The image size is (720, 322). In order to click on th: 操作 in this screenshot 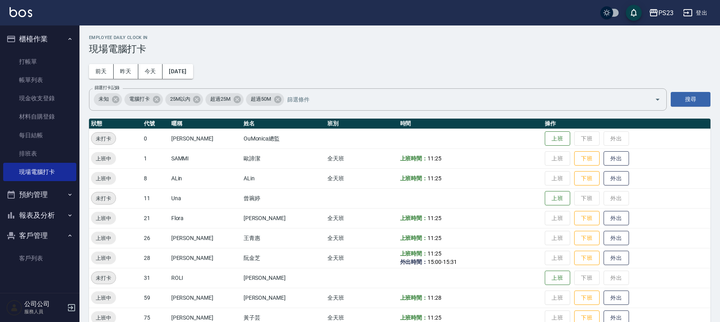, I will do `click(627, 124)`.